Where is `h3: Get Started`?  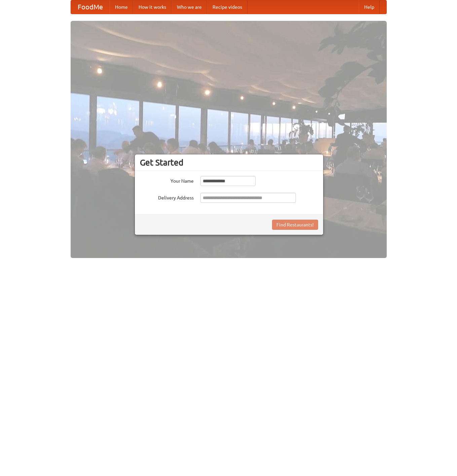 h3: Get Started is located at coordinates (229, 163).